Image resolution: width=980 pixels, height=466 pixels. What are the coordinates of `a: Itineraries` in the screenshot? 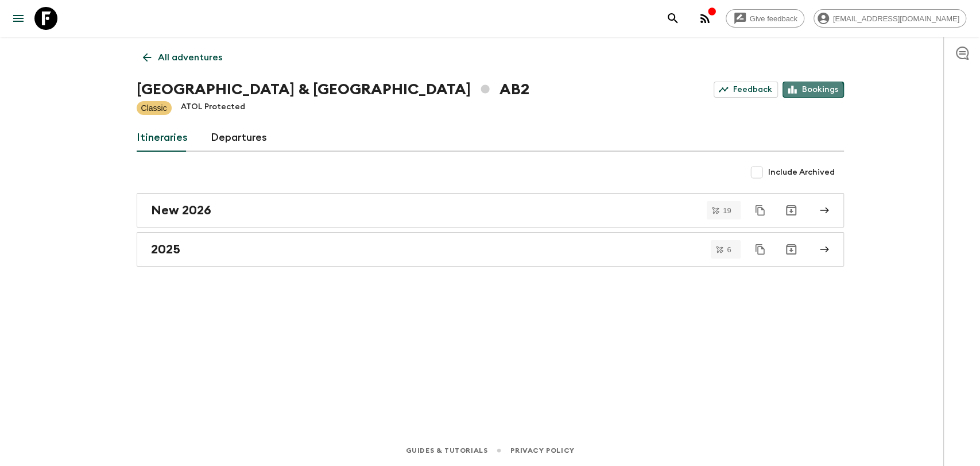 It's located at (162, 138).